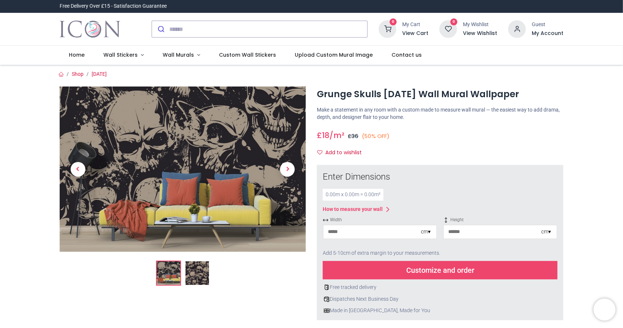  What do you see at coordinates (353, 195) in the screenshot?
I see `div: 0.00 m x 0.00 m = 0.00 m²` at bounding box center [353, 195].